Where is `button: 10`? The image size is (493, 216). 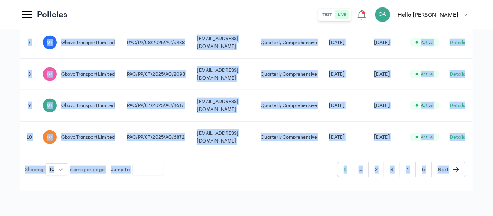
button: 10 is located at coordinates (57, 169).